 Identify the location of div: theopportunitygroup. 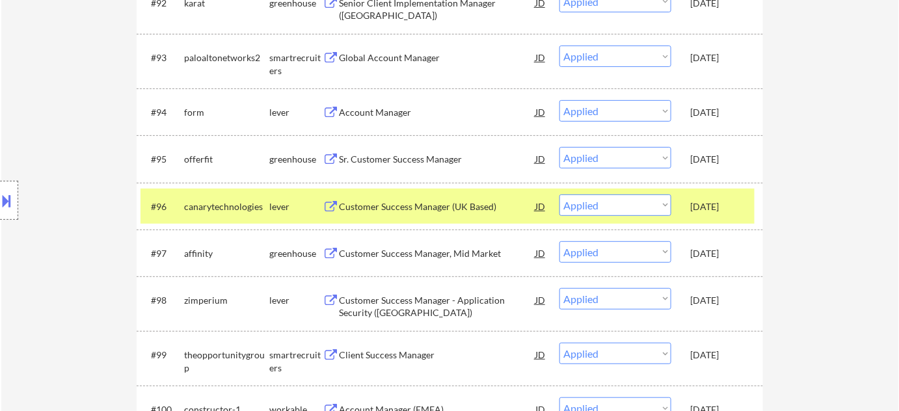
(226, 361).